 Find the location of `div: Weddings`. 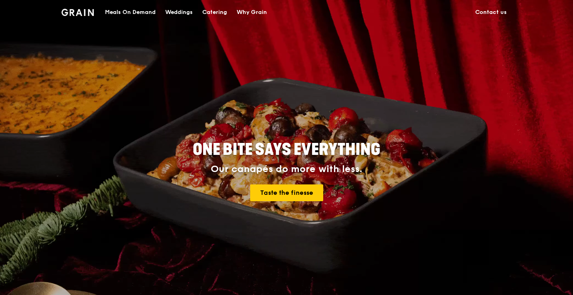

div: Weddings is located at coordinates (179, 12).